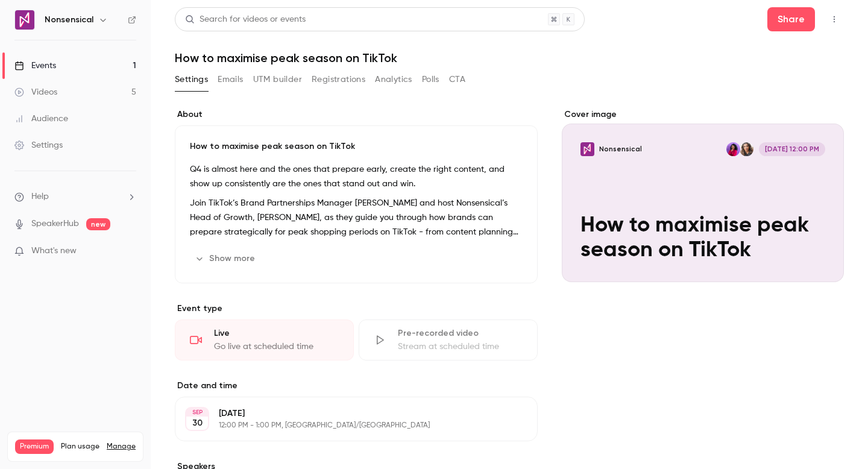 The image size is (868, 469). I want to click on div: Videos, so click(36, 92).